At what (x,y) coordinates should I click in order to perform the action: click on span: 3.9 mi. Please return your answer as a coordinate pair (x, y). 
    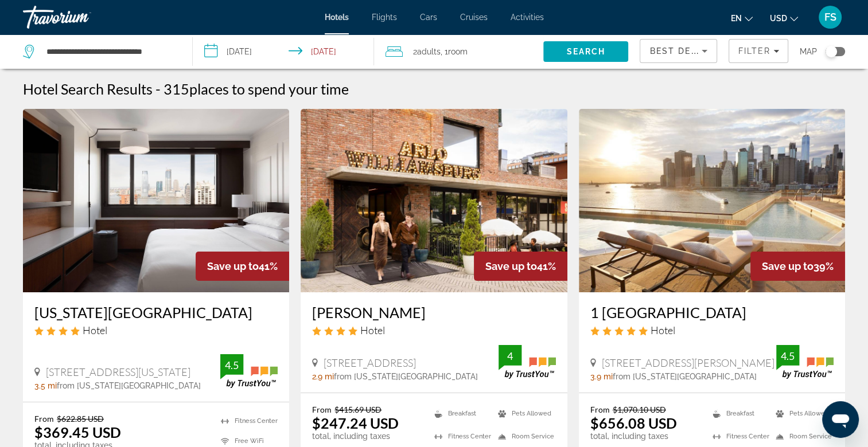
    Looking at the image, I should click on (601, 376).